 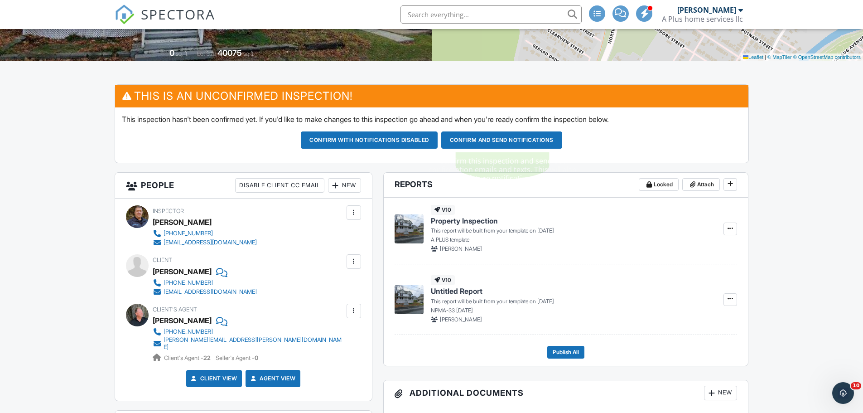 I want to click on a: Leaflet, so click(x=753, y=57).